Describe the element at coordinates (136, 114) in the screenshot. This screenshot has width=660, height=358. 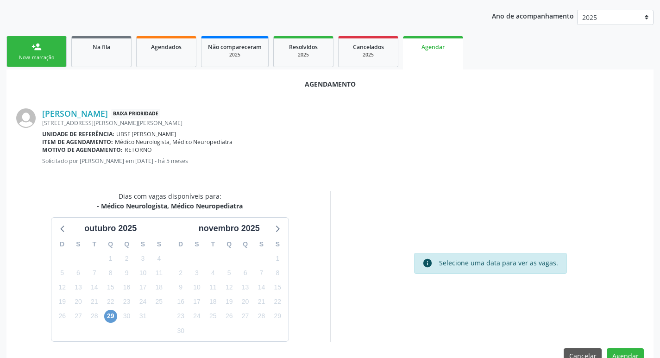
I see `span: Baixa Prioridade` at that location.